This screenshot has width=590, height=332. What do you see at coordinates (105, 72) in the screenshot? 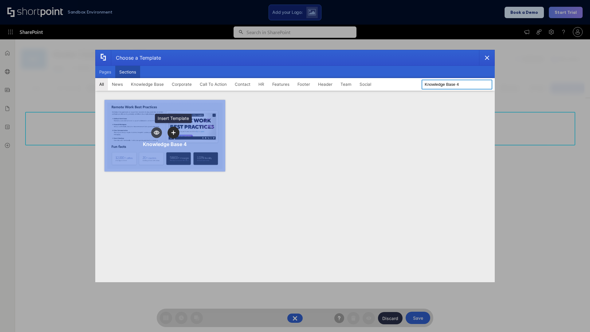
I see `button: Pages` at bounding box center [105, 72].